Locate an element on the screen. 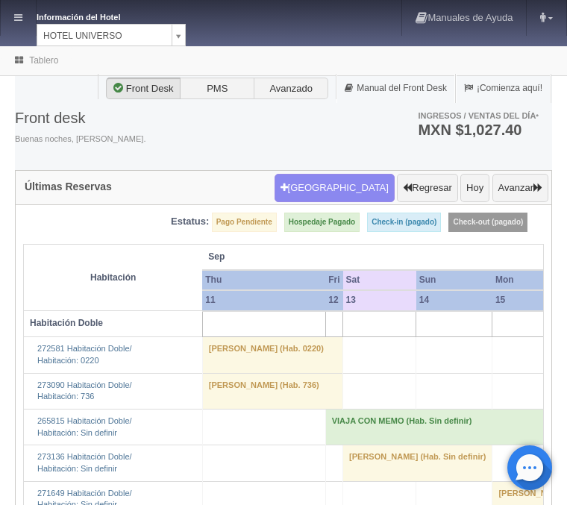  b: Habitación Doble is located at coordinates (66, 323).